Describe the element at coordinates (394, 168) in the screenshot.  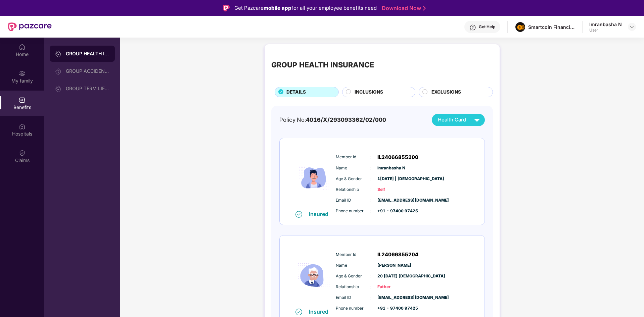
I see `span: Imranbasha N` at that location.